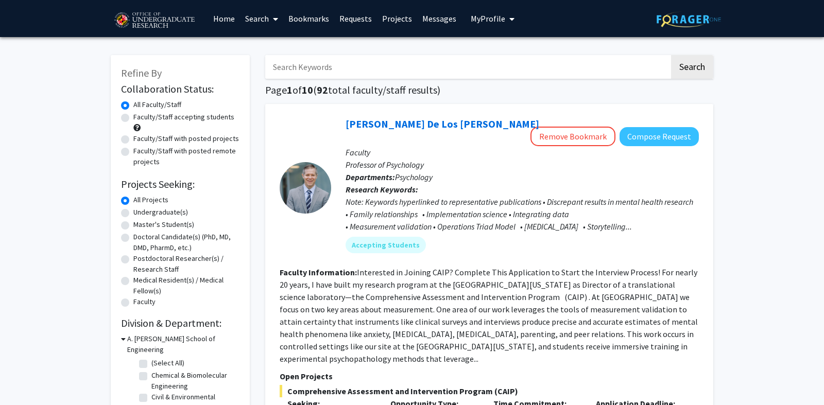 This screenshot has width=824, height=405. What do you see at coordinates (184, 117) in the screenshot?
I see `label: Faculty/Staff accepting students` at bounding box center [184, 117].